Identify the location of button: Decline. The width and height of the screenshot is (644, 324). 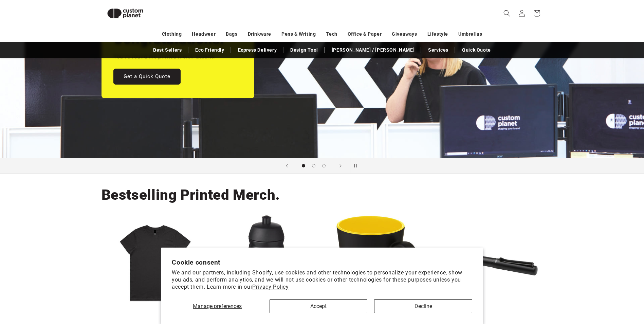
(423, 306).